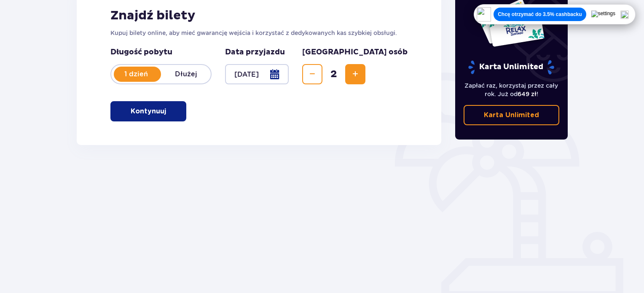  Describe the element at coordinates (161, 52) in the screenshot. I see `p: Długość pobytu` at that location.